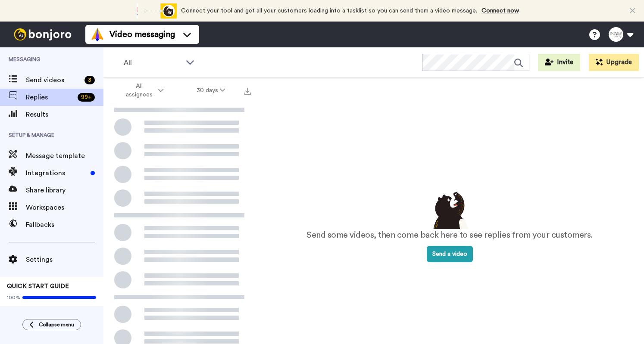 The image size is (644, 344). Describe the element at coordinates (211, 91) in the screenshot. I see `button: 30 days` at that location.